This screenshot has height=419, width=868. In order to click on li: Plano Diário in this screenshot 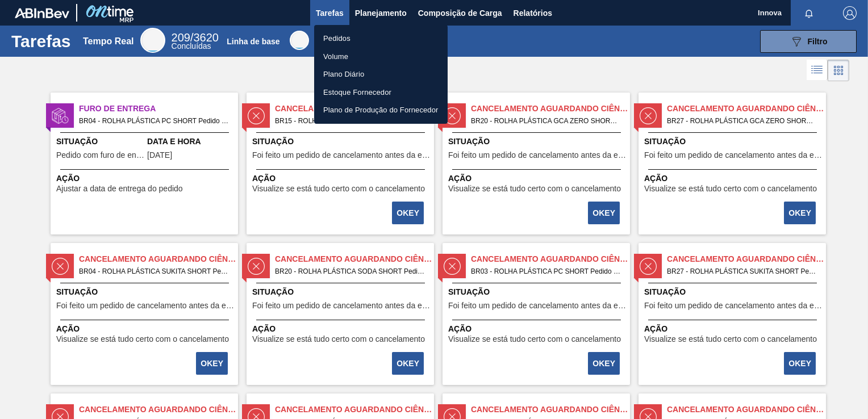, I will do `click(380, 74)`.